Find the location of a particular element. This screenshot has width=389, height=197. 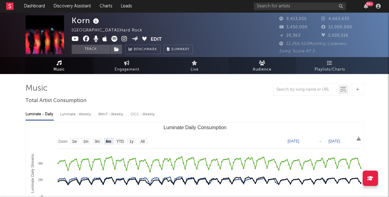

span: 9,413,055 is located at coordinates (293, 19).